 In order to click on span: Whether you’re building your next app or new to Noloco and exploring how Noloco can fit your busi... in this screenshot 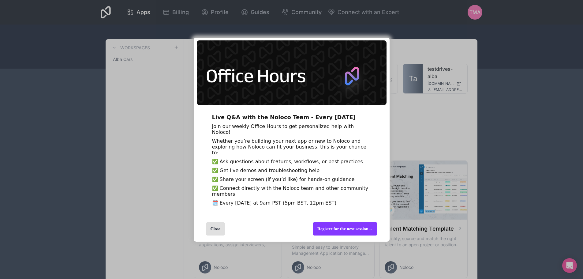, I will do `click(289, 147)`.